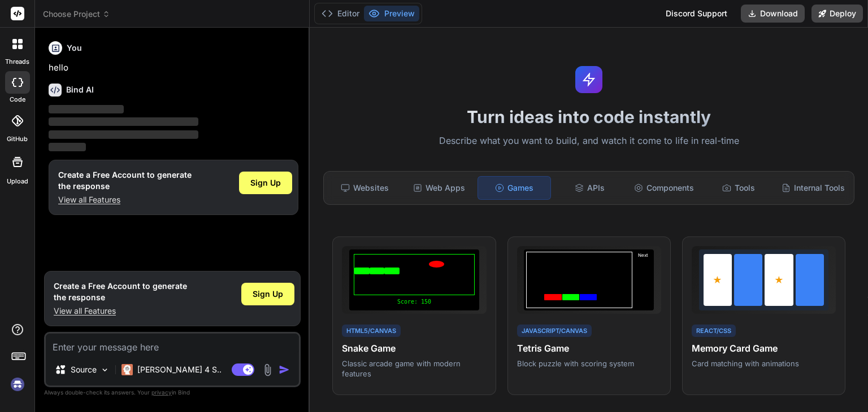  Describe the element at coordinates (18, 100) in the screenshot. I see `label: code` at that location.